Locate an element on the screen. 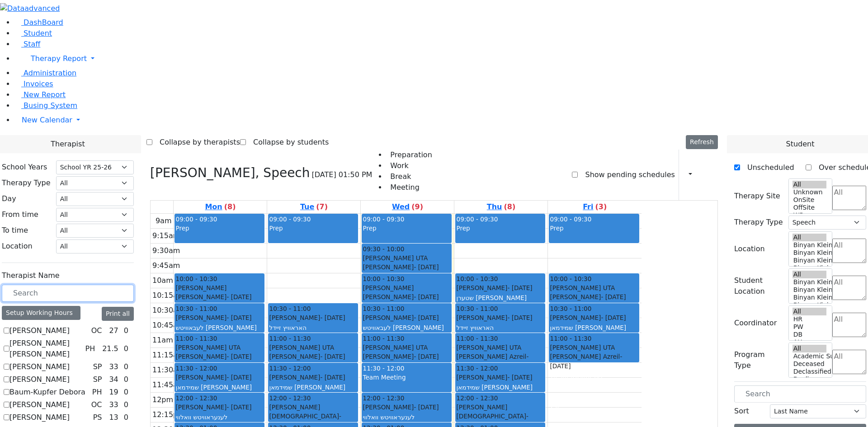 This screenshot has width=868, height=427. option: WP is located at coordinates (810, 215).